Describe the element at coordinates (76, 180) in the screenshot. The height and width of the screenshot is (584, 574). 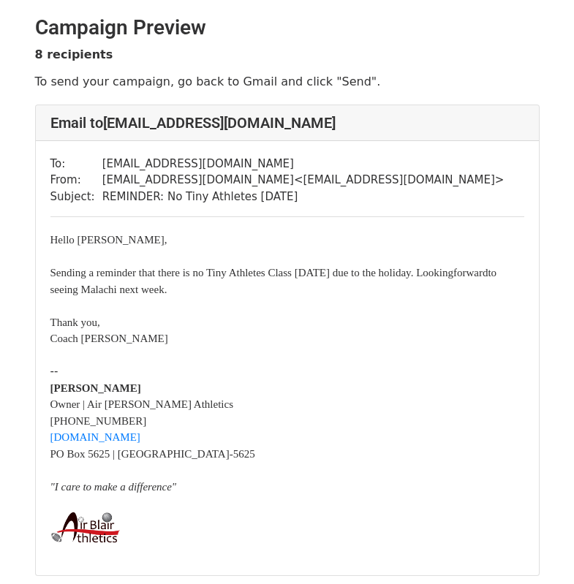
I see `td: From:` at that location.